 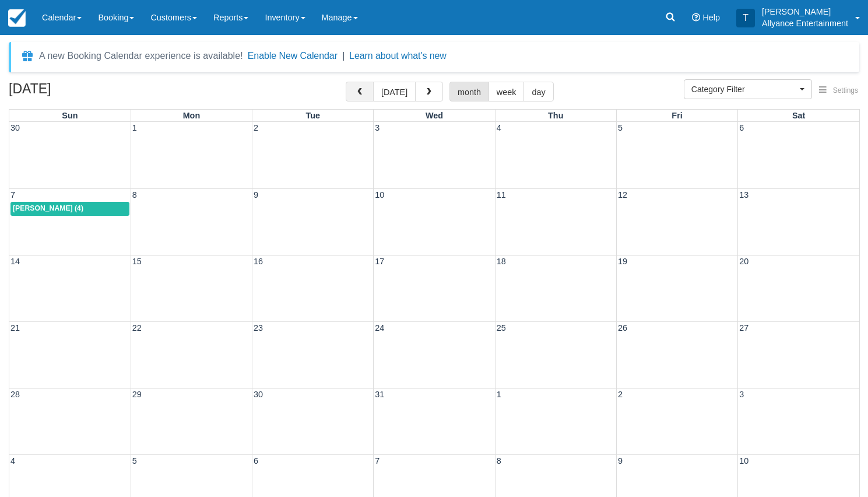 I want to click on span: 25, so click(x=502, y=328).